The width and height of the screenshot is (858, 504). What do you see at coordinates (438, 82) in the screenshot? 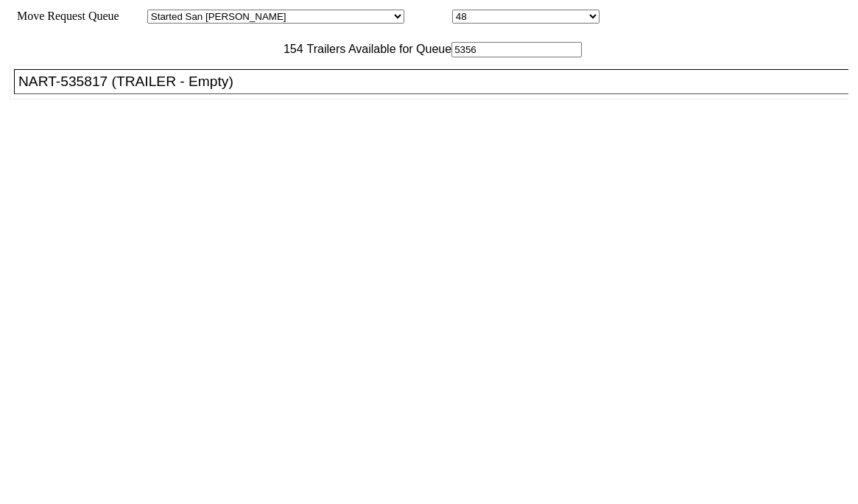
I see `div: NART-535817 (TRAILER - Empty)` at bounding box center [438, 82].